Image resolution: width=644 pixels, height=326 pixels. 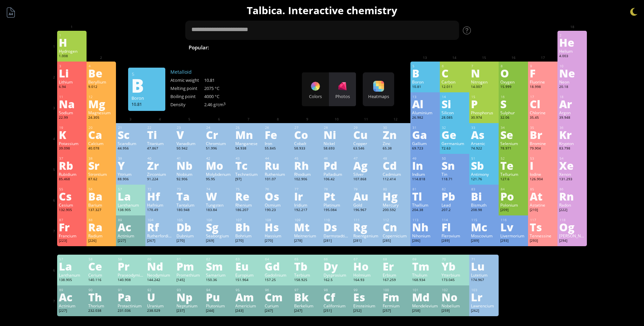 What do you see at coordinates (543, 66) in the screenshot?
I see `div: 9` at bounding box center [543, 66].